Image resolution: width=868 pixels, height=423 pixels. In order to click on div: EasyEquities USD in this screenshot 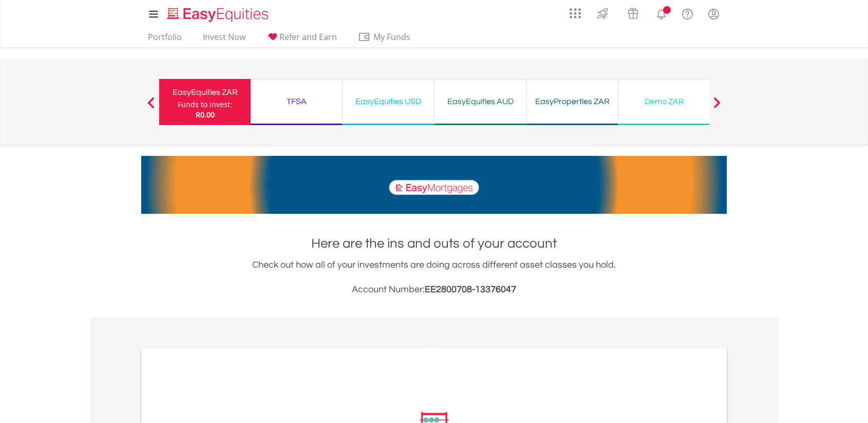, I will do `click(389, 102)`.